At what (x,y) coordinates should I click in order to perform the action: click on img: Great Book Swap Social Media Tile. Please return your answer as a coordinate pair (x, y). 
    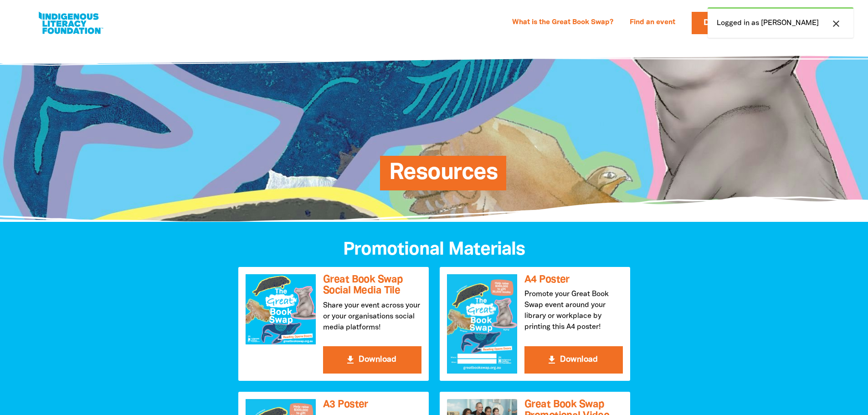
    Looking at the image, I should click on (281, 309).